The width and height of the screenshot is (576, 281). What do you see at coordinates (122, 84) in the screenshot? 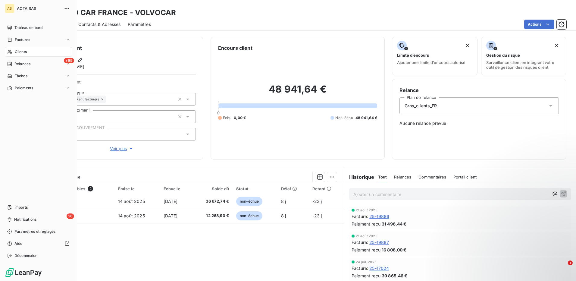
I see `span: Propriétés Client` at bounding box center [122, 84].